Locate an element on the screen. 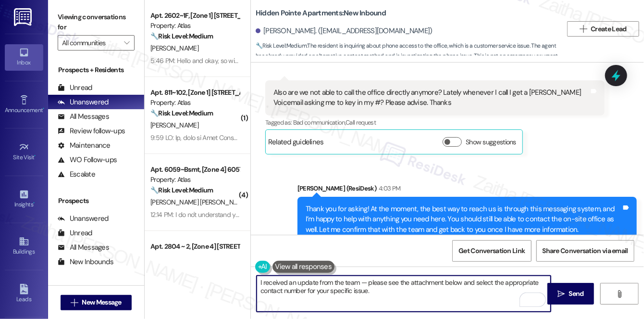  div: Tagged as: is located at coordinates (435, 122).